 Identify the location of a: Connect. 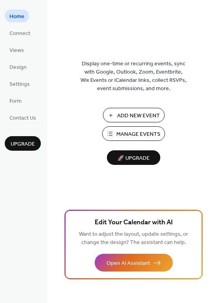
(20, 33).